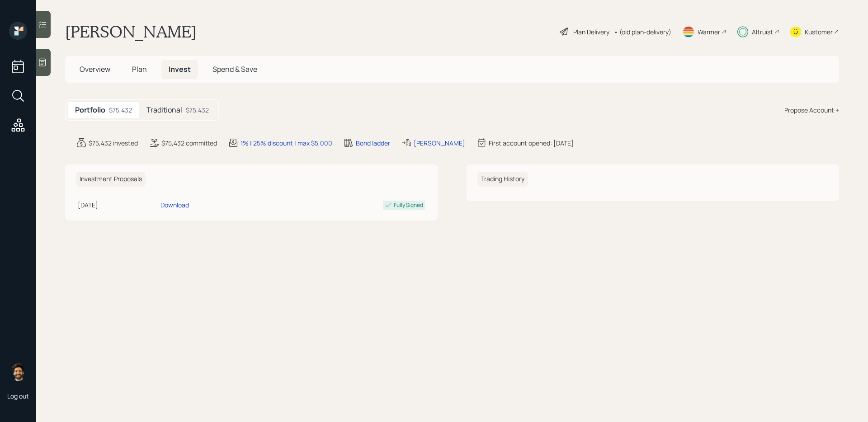  Describe the element at coordinates (819, 32) in the screenshot. I see `div: Kustomer` at that location.